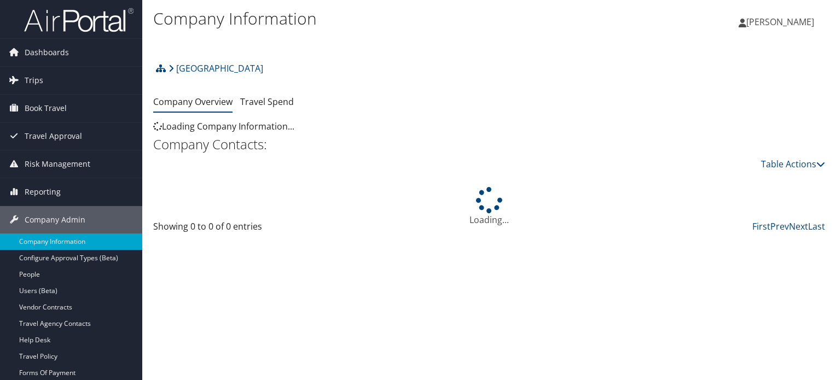 This screenshot has width=836, height=380. What do you see at coordinates (53, 136) in the screenshot?
I see `span: Travel Approval` at bounding box center [53, 136].